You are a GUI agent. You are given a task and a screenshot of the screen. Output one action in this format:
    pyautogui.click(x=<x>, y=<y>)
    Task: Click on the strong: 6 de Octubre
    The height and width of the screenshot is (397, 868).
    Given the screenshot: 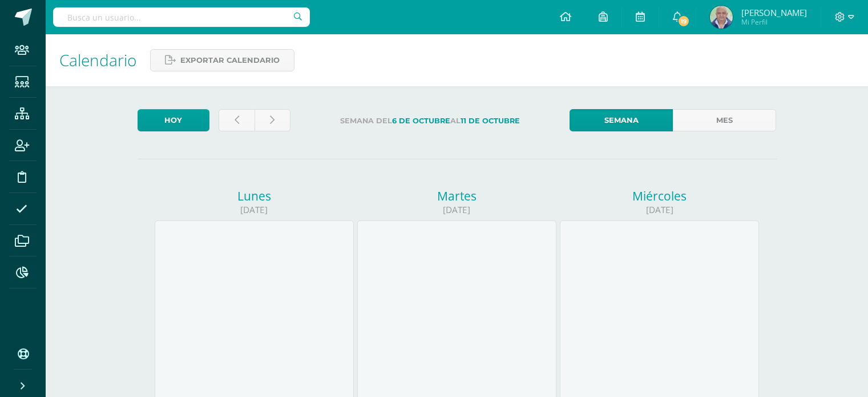 What is the action you would take?
    pyautogui.click(x=421, y=121)
    